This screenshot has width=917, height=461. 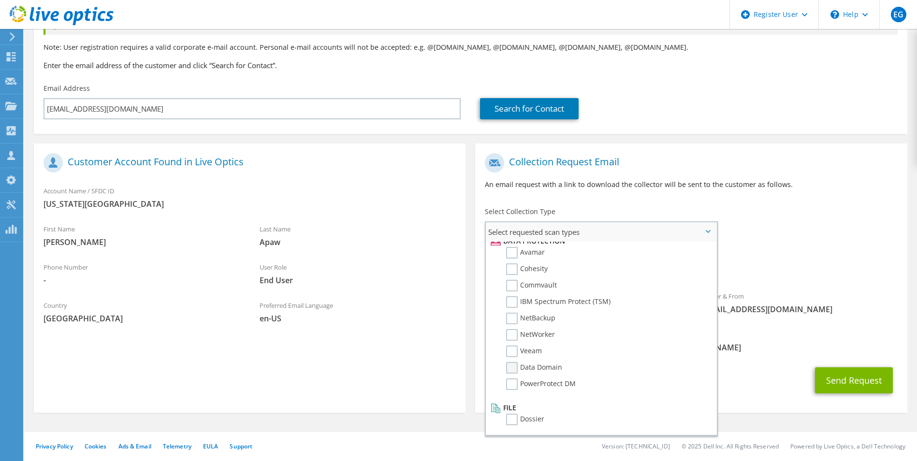 I want to click on label: Dossier, so click(x=525, y=420).